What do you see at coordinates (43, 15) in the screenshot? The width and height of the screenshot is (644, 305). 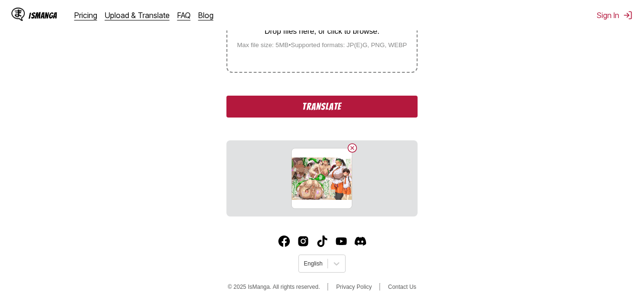 I see `div: IsManga` at bounding box center [43, 15].